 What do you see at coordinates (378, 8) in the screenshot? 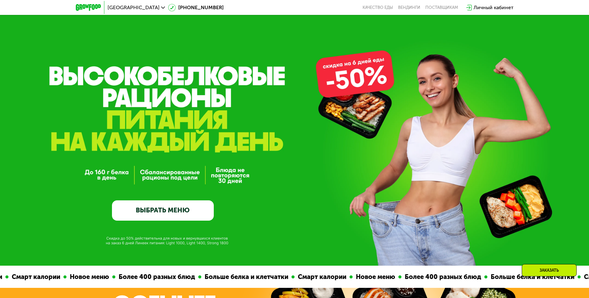
I see `a: Качество еды` at bounding box center [378, 8].